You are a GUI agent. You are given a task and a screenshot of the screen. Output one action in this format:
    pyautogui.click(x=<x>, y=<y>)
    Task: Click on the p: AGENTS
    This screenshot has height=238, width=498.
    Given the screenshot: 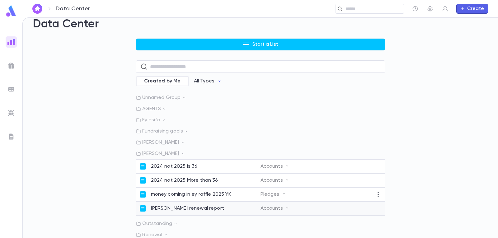 What is the action you would take?
    pyautogui.click(x=261, y=109)
    